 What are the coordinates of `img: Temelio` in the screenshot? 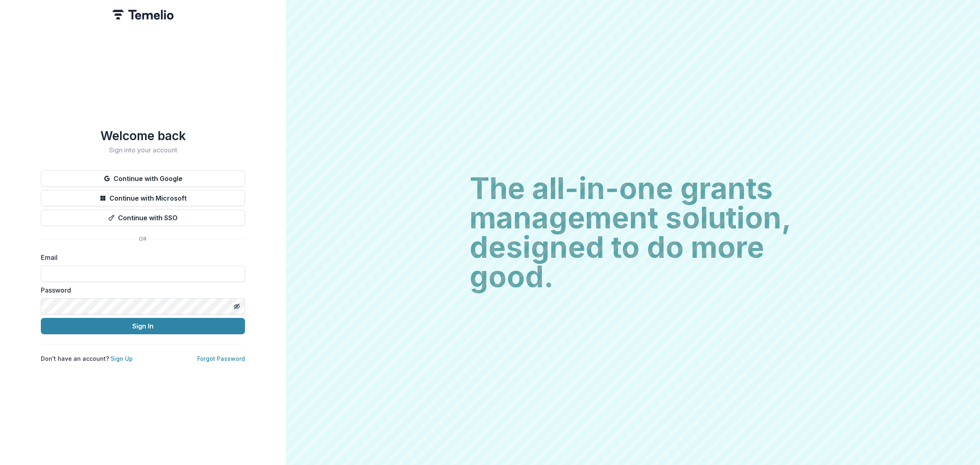 It's located at (143, 15).